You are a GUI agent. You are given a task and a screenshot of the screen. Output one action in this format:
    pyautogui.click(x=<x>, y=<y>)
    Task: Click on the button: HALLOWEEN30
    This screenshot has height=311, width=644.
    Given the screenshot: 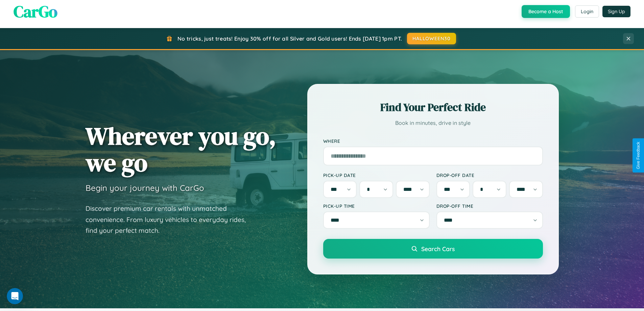 What is the action you would take?
    pyautogui.click(x=431, y=38)
    